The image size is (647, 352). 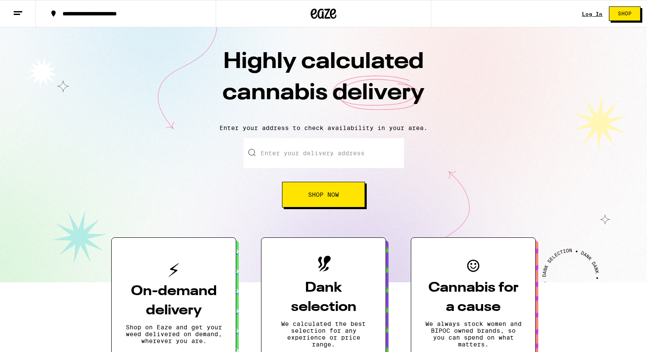 What do you see at coordinates (473, 298) in the screenshot?
I see `h3: Cannabis for a cause` at bounding box center [473, 298].